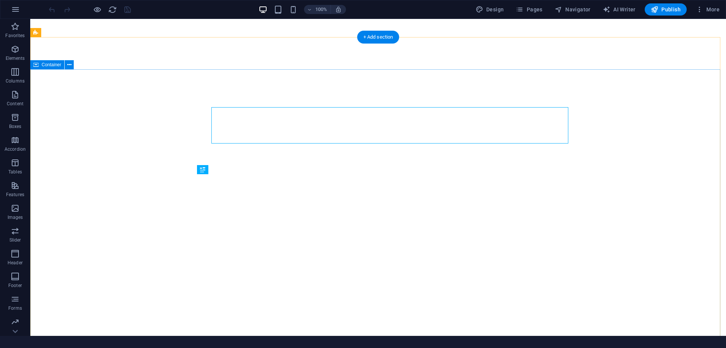  What do you see at coordinates (666, 9) in the screenshot?
I see `span: Publish` at bounding box center [666, 9].